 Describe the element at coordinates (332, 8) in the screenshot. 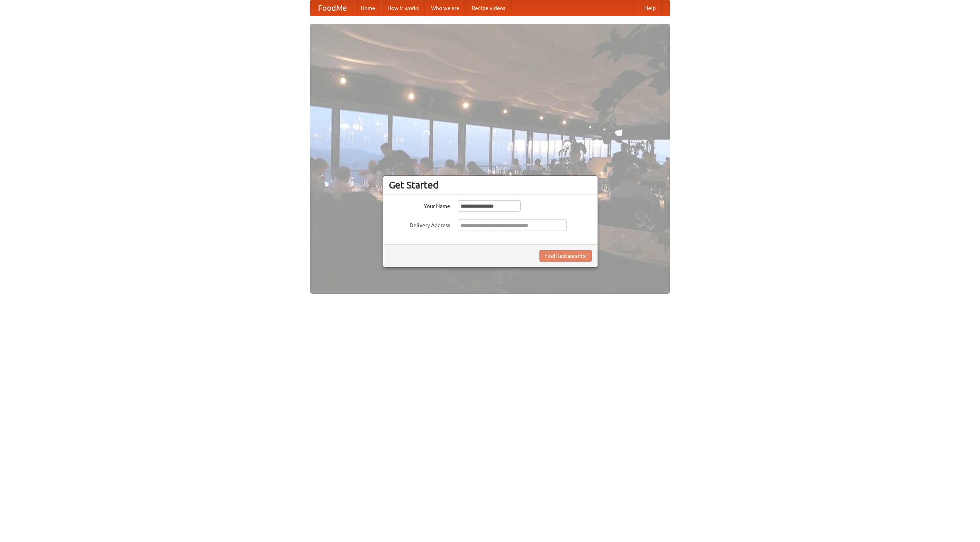

I see `a: FoodMe` at that location.